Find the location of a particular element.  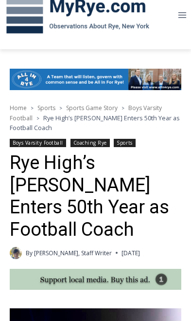

span: By is located at coordinates (29, 253).